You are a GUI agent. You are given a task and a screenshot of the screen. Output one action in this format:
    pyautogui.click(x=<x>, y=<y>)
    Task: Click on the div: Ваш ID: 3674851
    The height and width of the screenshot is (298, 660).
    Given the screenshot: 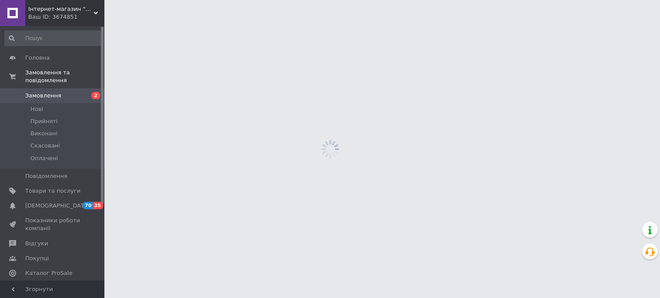 What is the action you would take?
    pyautogui.click(x=66, y=17)
    